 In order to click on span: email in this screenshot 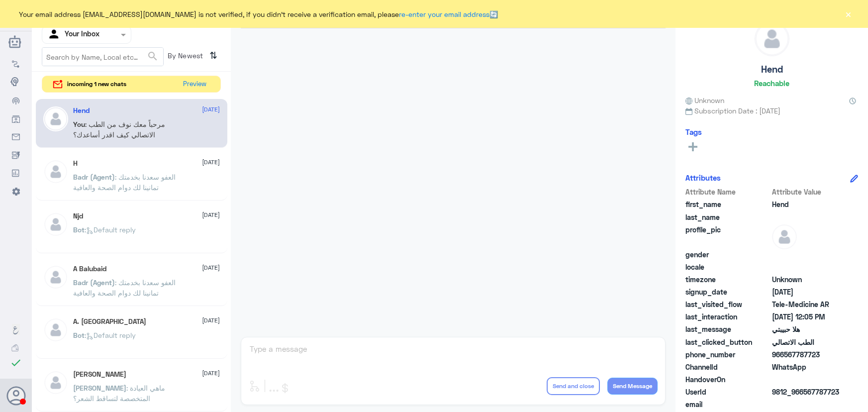, I will do `click(728, 404)`.